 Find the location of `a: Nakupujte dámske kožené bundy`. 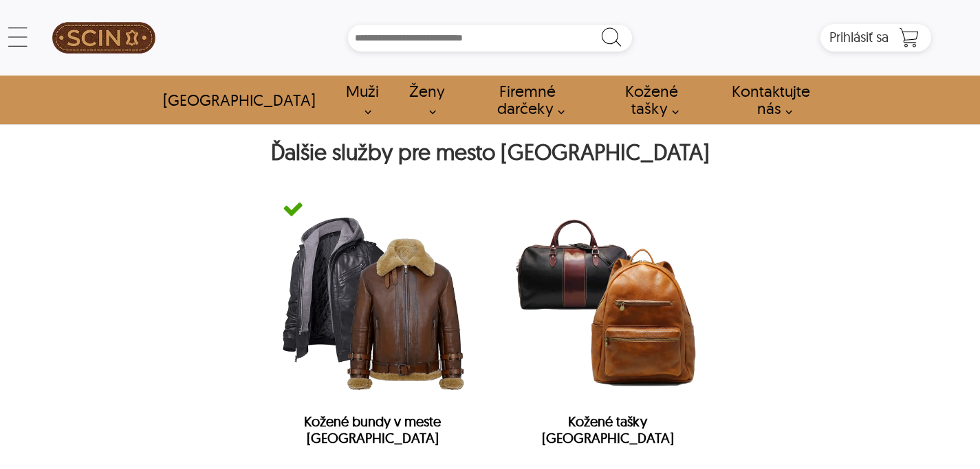

a: Nakupujte dámske kožené bundy is located at coordinates (426, 100).